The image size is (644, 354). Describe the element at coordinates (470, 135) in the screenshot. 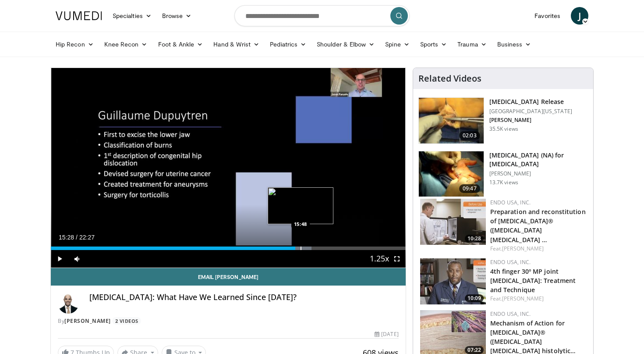

I see `span: 02:03` at that location.